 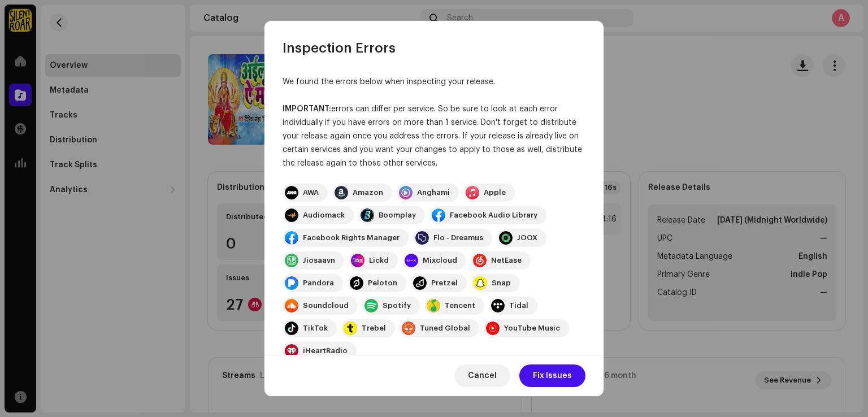 What do you see at coordinates (368, 192) in the screenshot?
I see `div: Amazon` at bounding box center [368, 192].